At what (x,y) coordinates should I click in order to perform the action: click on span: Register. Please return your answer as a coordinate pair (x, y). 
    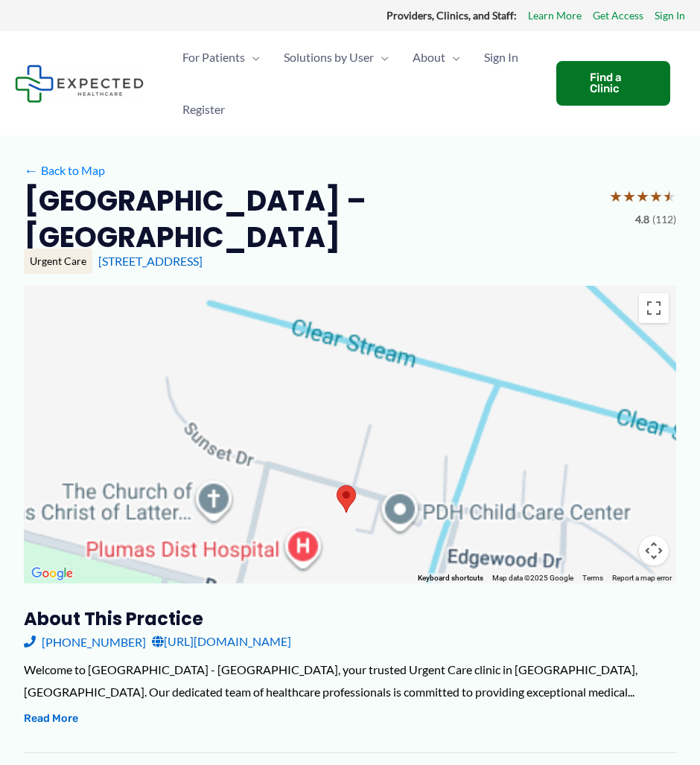
    Looking at the image, I should click on (203, 109).